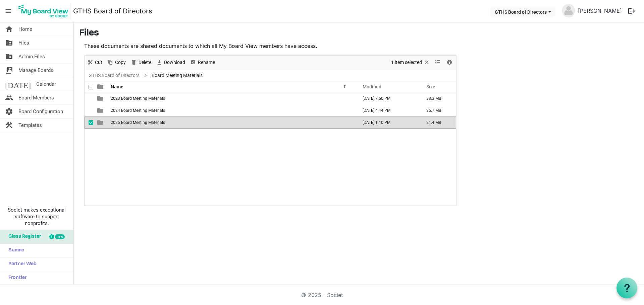 This screenshot has width=644, height=305. What do you see at coordinates (94, 63) in the screenshot?
I see `div: Cut` at bounding box center [94, 63].